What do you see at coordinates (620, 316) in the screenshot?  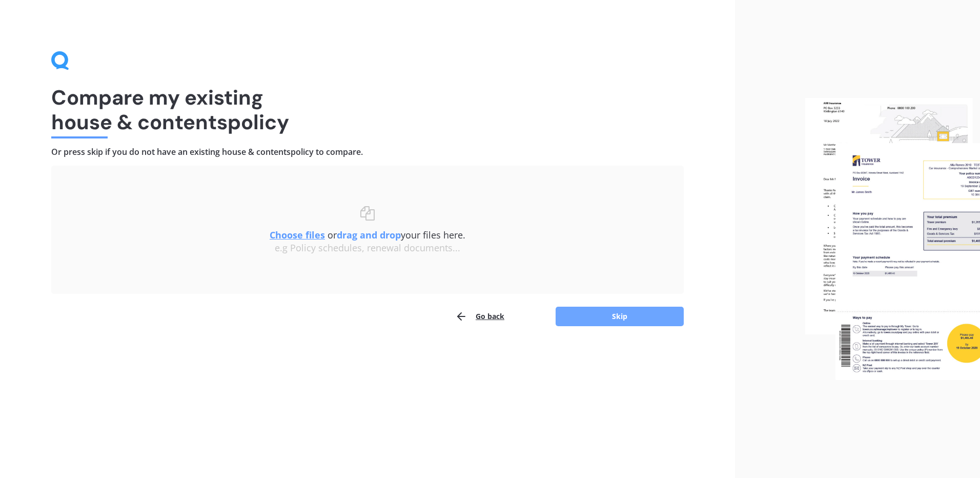 I see `button: Skip` at bounding box center [620, 316].